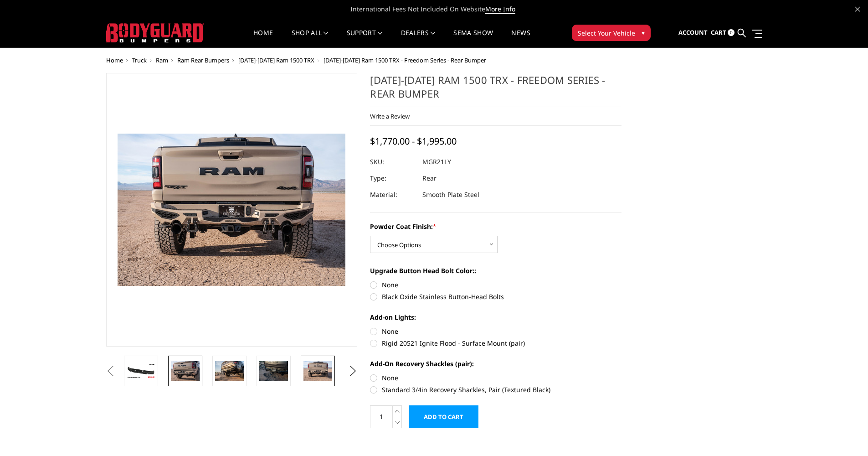  I want to click on a: Ram, so click(162, 60).